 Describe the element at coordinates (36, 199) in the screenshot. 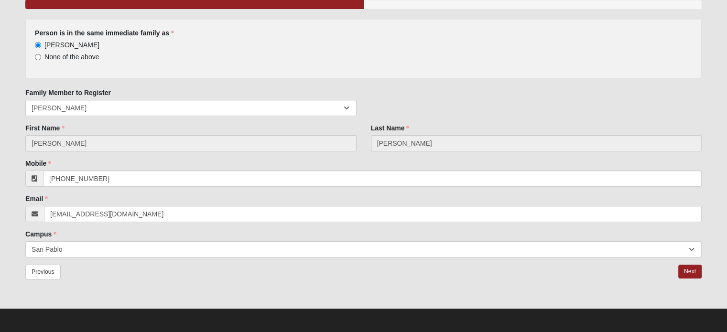

I see `label: Email` at that location.